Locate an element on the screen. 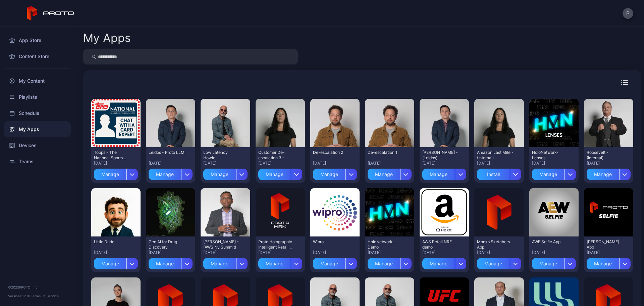  a: Playlists is located at coordinates (37, 97).